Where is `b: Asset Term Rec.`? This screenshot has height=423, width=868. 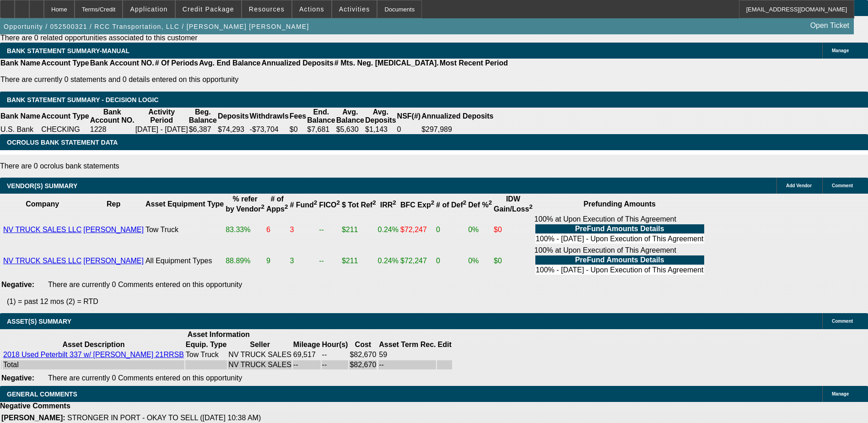
b: Asset Term Rec. is located at coordinates (407, 344).